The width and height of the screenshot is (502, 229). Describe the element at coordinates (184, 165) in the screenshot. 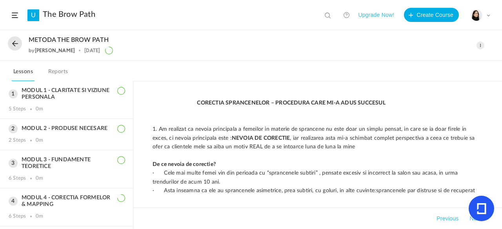

I see `strong: De ce nevoia de corectie?` at that location.